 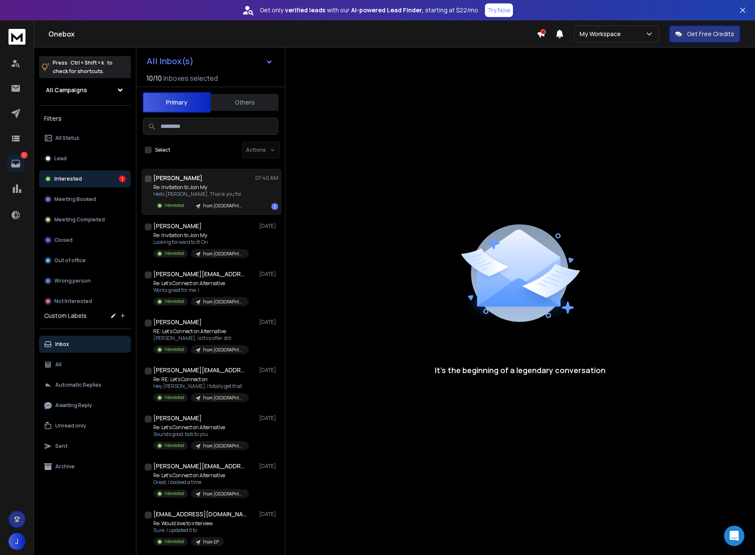 I want to click on p: Get only with our starting at $22/mo, so click(x=369, y=10).